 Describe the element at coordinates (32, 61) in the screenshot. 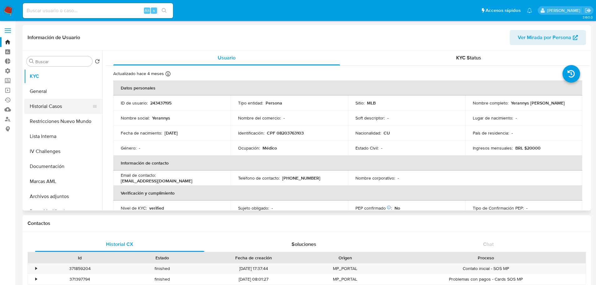

I see `button: Buscar` at that location.